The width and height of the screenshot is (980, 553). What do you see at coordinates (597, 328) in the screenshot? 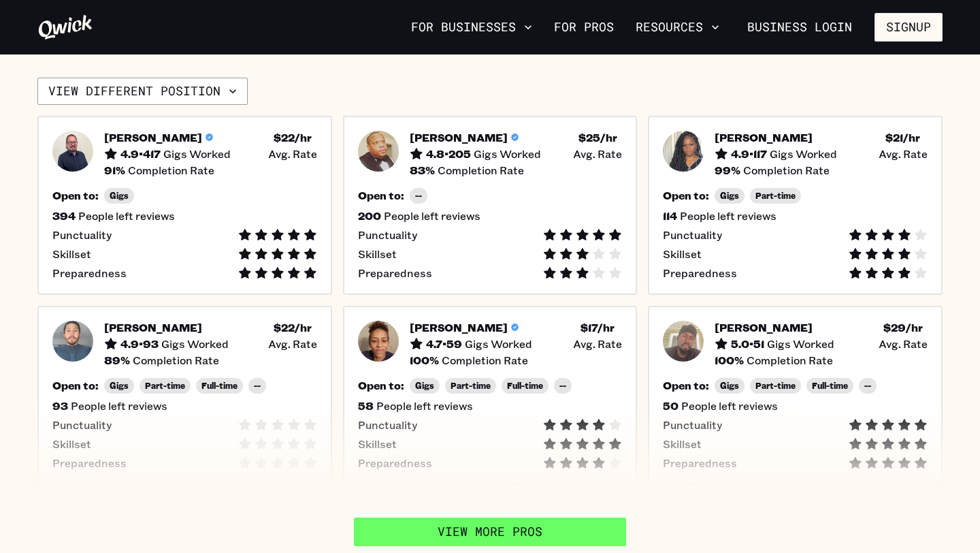
I see `h5: $ 17 /hr` at bounding box center [597, 328].